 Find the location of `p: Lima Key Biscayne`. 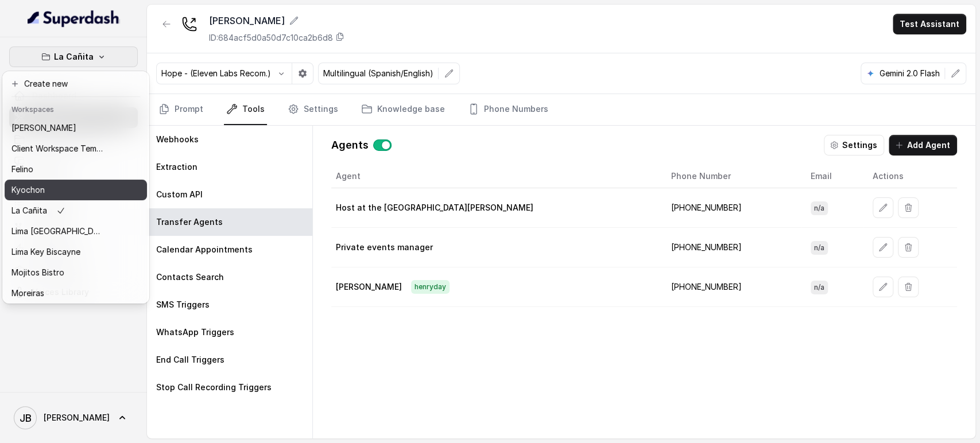

p: Lima Key Biscayne is located at coordinates (46, 252).